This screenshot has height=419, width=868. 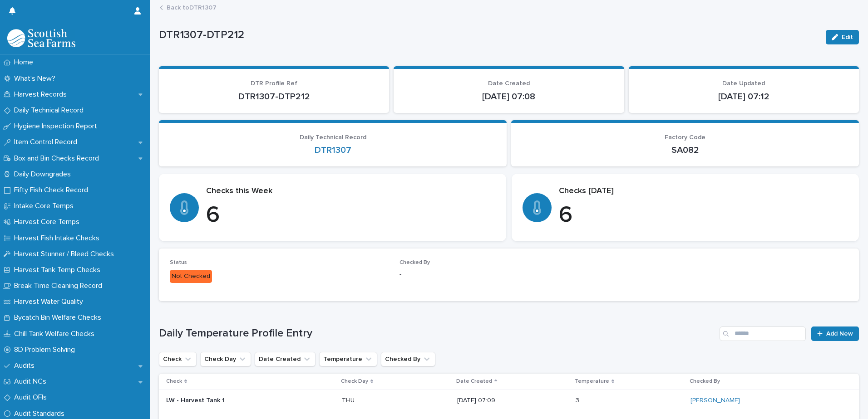 What do you see at coordinates (578, 400) in the screenshot?
I see `p: 3` at bounding box center [578, 400].